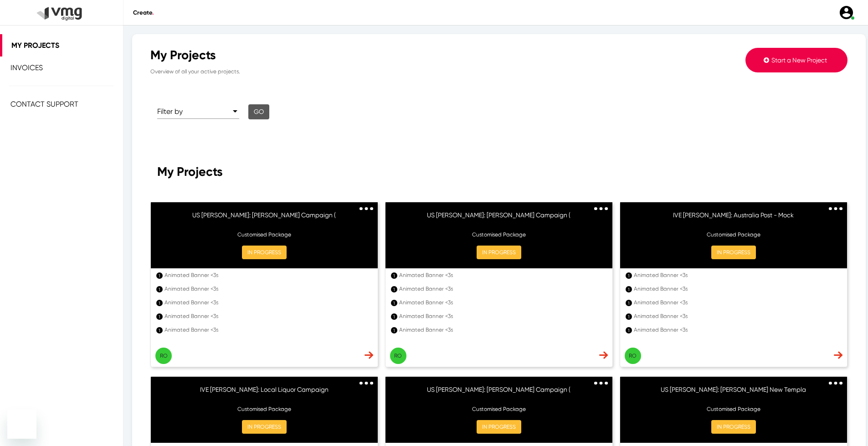  What do you see at coordinates (381, 55) in the screenshot?
I see `div: My Projects` at bounding box center [381, 55].